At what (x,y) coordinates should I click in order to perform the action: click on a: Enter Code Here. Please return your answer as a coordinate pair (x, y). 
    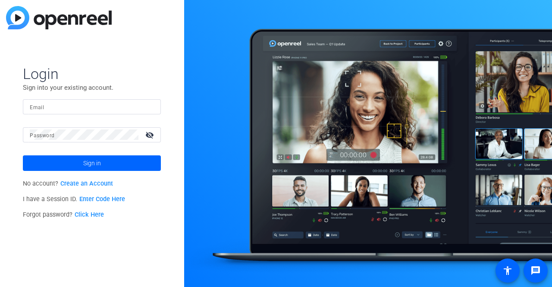
    Looking at the image, I should click on (102, 199).